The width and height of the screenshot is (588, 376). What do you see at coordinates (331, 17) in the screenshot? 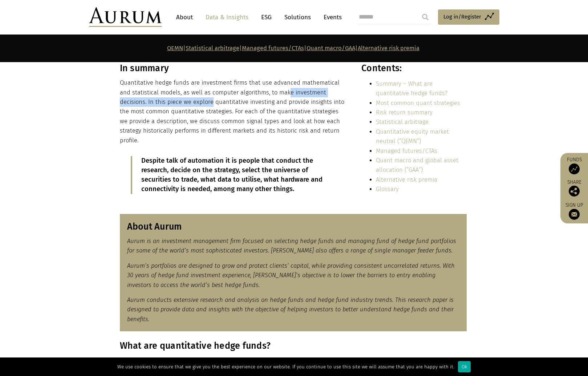
I see `a: Events` at bounding box center [331, 17].